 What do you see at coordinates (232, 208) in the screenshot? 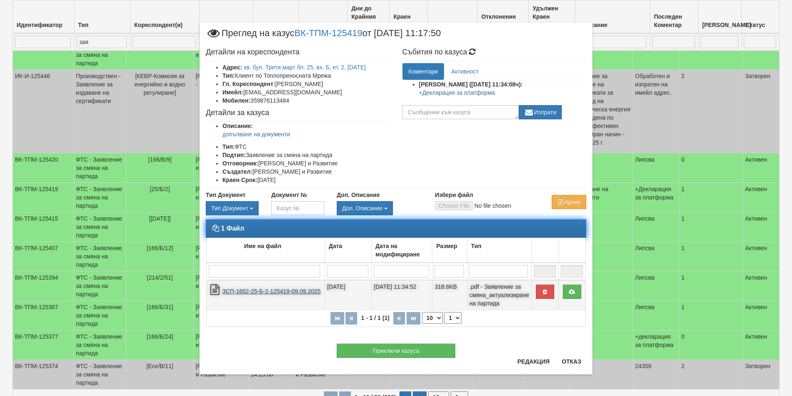
I see `button: Тип Документ` at bounding box center [232, 208].